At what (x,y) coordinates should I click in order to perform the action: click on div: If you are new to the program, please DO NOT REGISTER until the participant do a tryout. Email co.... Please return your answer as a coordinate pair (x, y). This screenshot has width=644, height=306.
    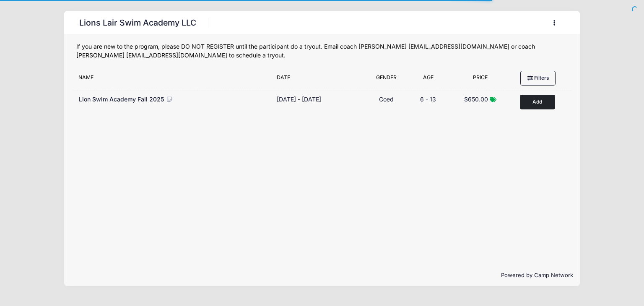
    Looking at the image, I should click on (322, 51).